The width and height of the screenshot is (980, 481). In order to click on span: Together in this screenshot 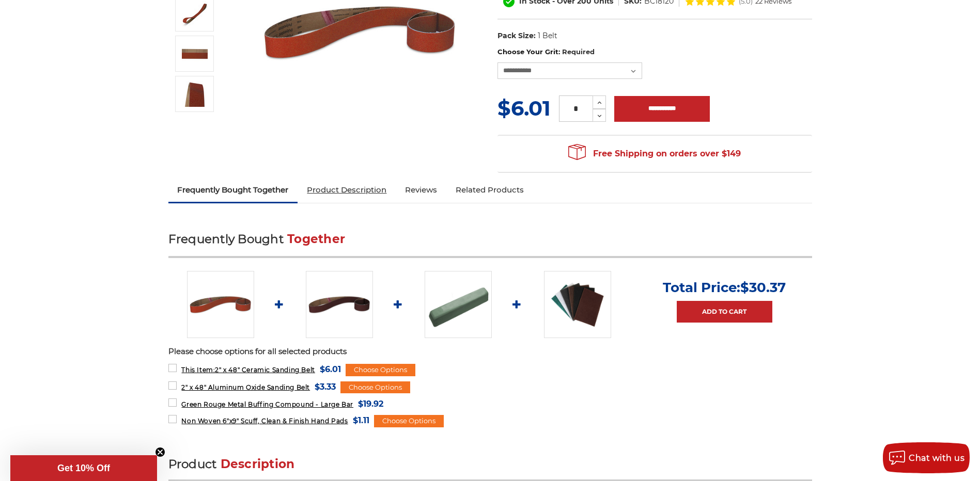, I will do `click(316, 239)`.